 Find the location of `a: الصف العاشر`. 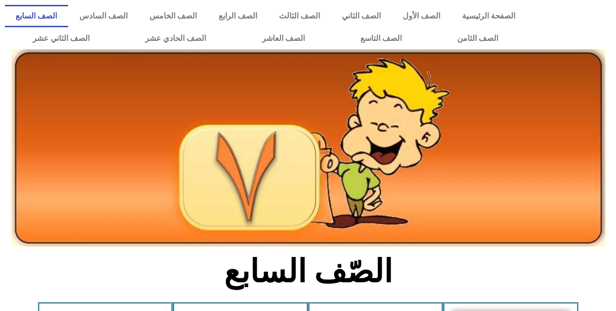

a: الصف العاشر is located at coordinates (284, 38).